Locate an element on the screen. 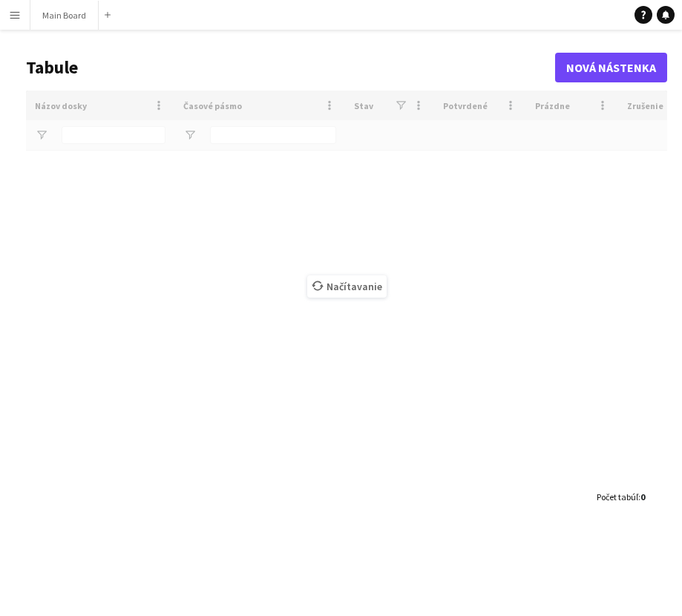 The height and width of the screenshot is (616, 682). span: Načítavanie is located at coordinates (347, 287).